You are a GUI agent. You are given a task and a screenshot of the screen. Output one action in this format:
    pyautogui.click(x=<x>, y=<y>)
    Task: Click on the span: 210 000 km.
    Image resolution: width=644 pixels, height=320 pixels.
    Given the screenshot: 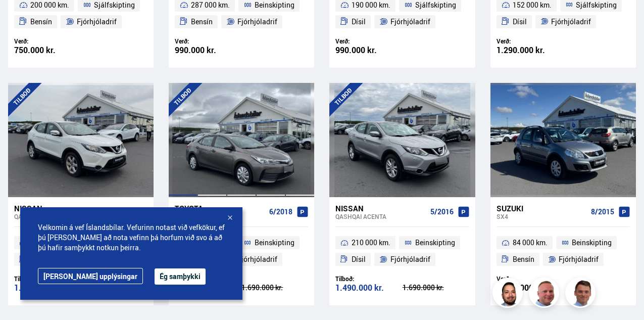 What is the action you would take?
    pyautogui.click(x=370, y=243)
    